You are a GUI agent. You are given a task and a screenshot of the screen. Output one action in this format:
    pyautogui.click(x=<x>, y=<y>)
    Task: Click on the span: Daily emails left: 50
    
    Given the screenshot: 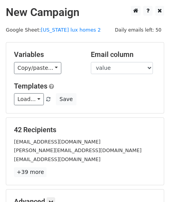 What is the action you would take?
    pyautogui.click(x=139, y=30)
    